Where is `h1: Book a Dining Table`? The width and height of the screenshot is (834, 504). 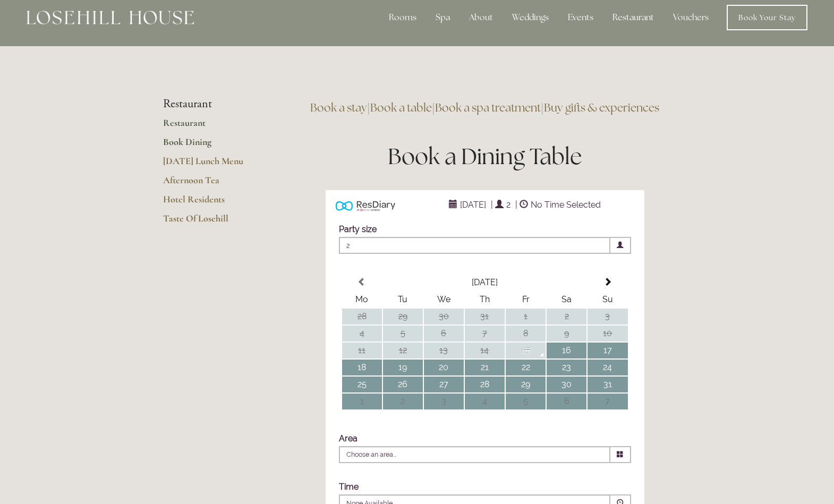
h1: Book a Dining Table is located at coordinates (485, 156).